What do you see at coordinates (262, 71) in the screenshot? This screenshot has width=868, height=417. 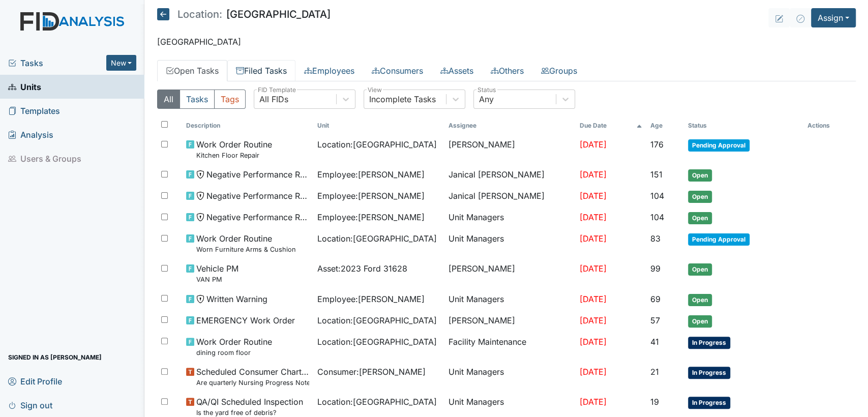 I see `a: Filed Tasks` at bounding box center [262, 71].